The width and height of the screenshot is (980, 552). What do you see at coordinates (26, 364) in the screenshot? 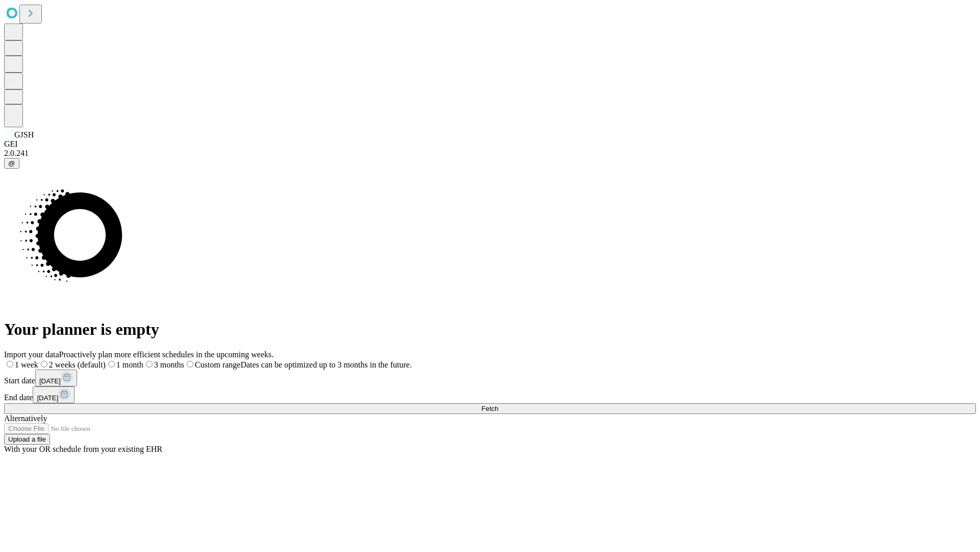
I see `span: 1 week` at bounding box center [26, 364].